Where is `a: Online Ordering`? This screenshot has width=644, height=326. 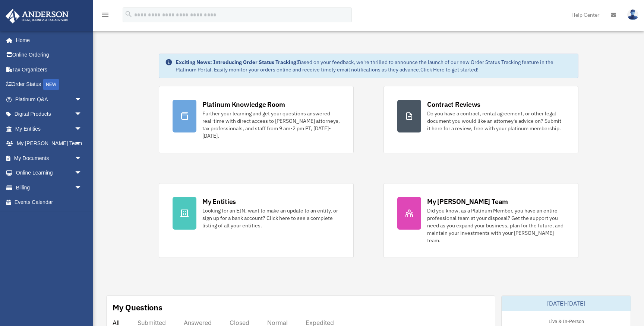
a: Online Ordering is located at coordinates (49, 55).